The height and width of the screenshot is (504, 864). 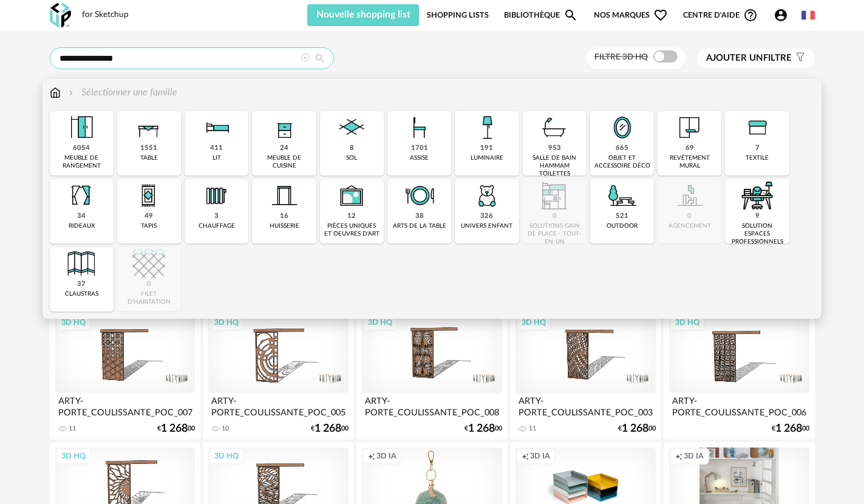 I want to click on div: lit, so click(x=216, y=158).